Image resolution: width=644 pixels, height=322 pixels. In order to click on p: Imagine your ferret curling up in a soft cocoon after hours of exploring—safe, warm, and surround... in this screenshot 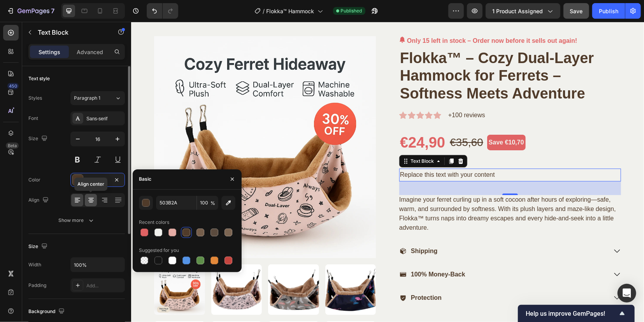, I will do `click(377, 191)`.